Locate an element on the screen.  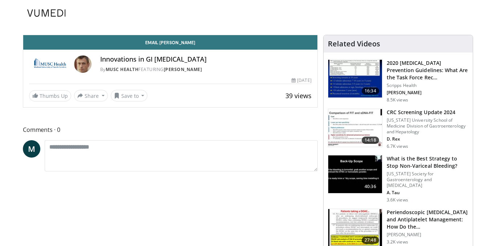
p: Scripps Health is located at coordinates (427, 86).